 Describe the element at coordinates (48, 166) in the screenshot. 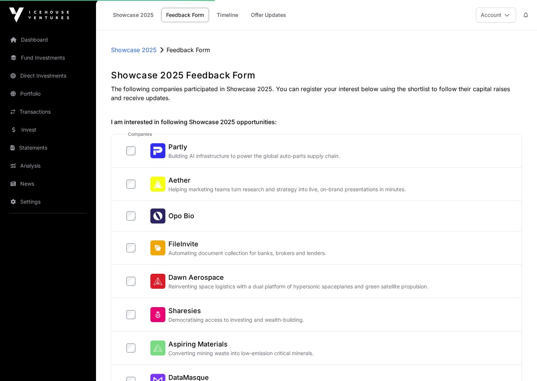

I see `a: Analysis` at that location.